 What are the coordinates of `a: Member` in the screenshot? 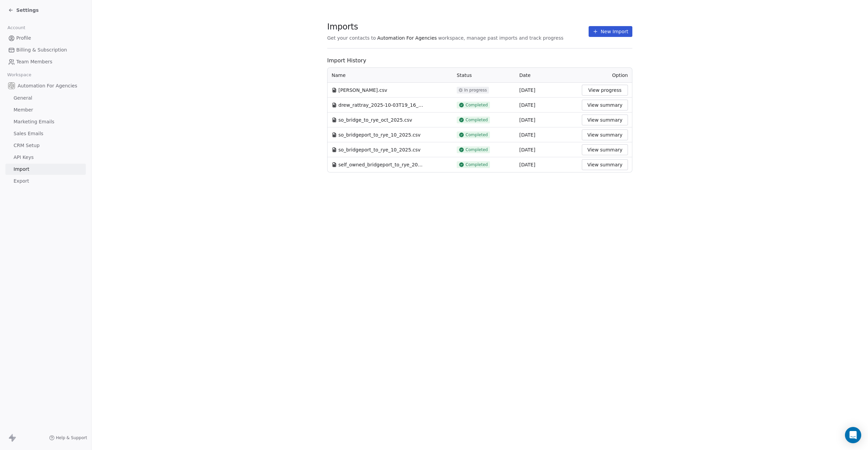 It's located at (46, 110).